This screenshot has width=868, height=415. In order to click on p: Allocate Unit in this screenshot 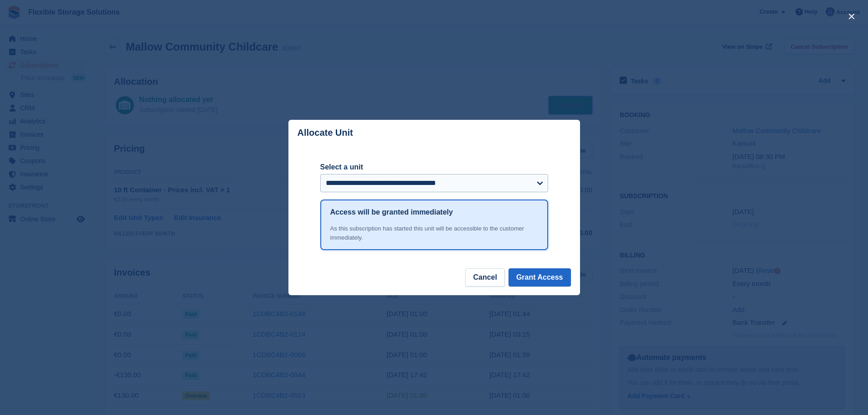, I will do `click(326, 133)`.